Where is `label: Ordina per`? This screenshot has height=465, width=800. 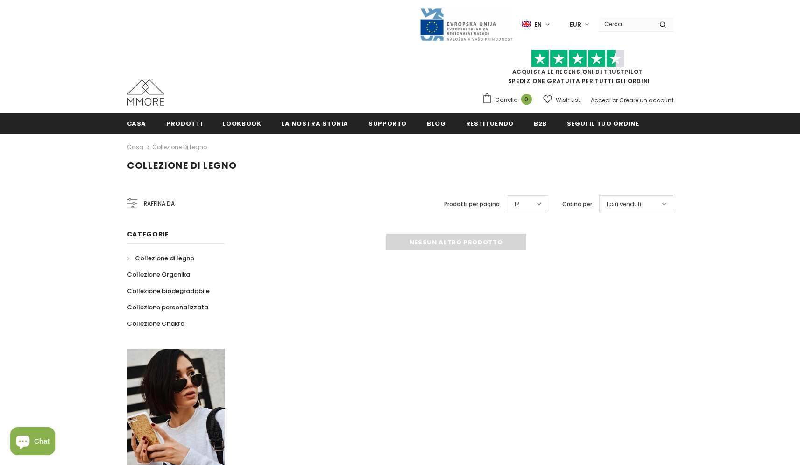 label: Ordina per is located at coordinates (577, 204).